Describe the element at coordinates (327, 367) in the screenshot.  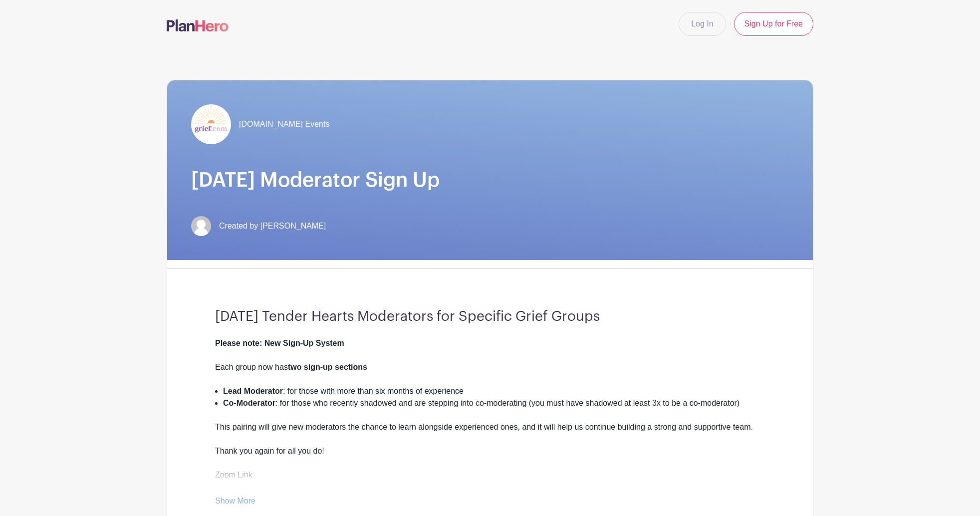
I see `strong: two sign-up sections` at that location.